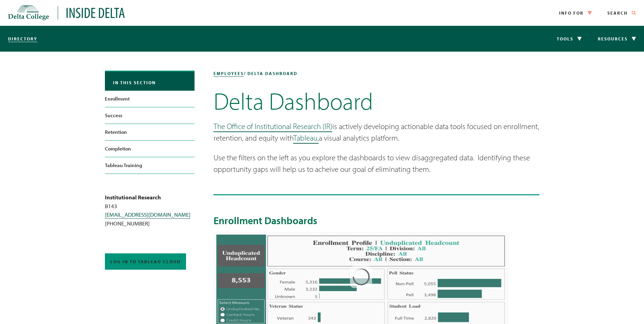 The image size is (644, 324). I want to click on svg: Loading..., so click(361, 277).